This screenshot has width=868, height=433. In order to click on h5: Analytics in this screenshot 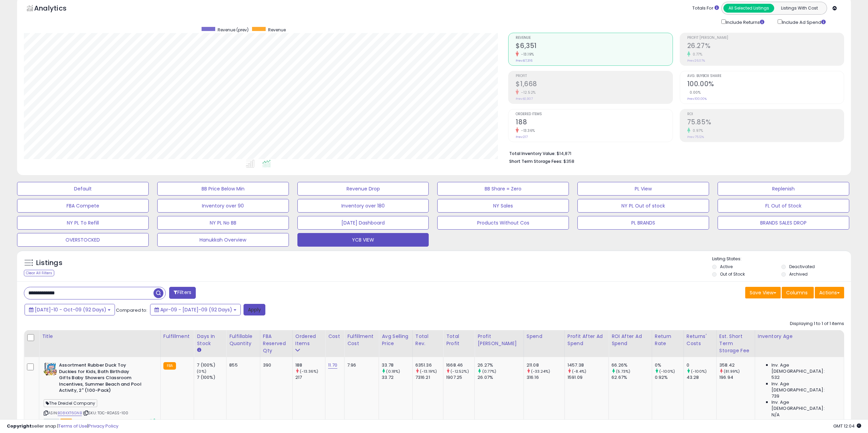, I will do `click(57, 9)`.